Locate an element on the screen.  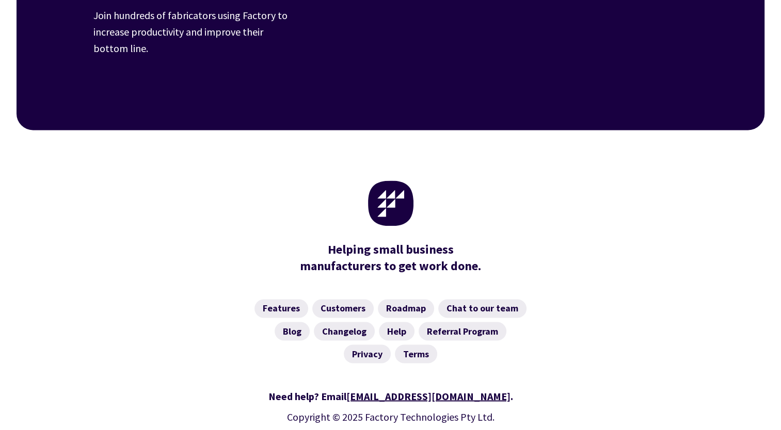
a: Privacy is located at coordinates (367, 354).